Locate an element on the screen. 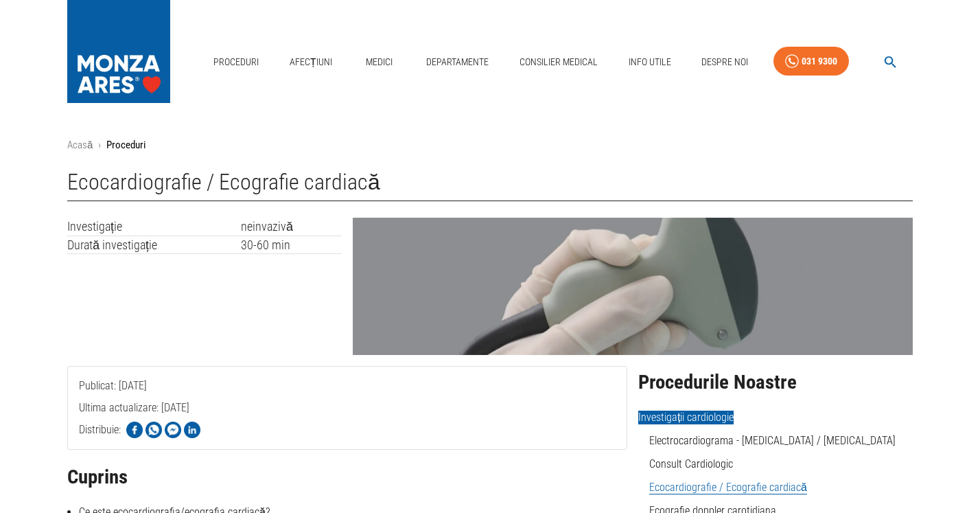  td: Durată investigație is located at coordinates (153, 245).